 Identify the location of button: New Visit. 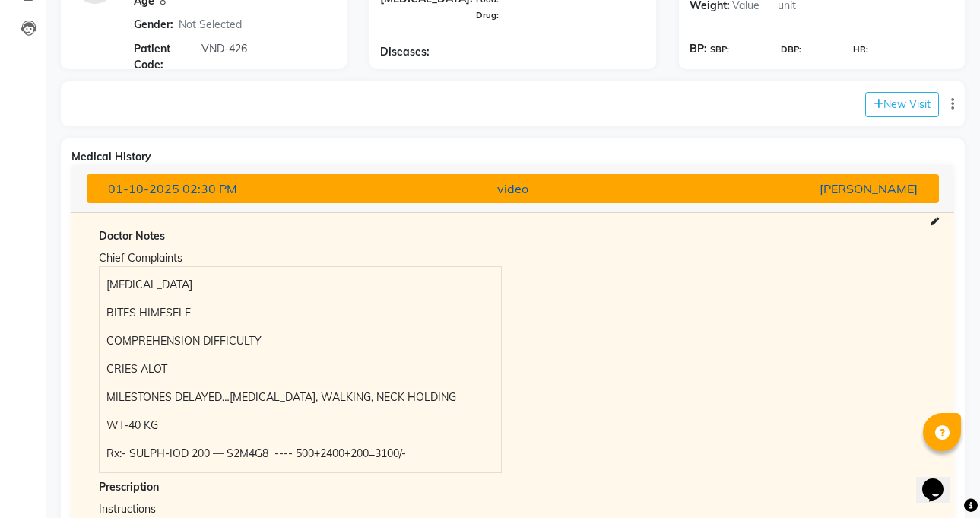
(902, 105).